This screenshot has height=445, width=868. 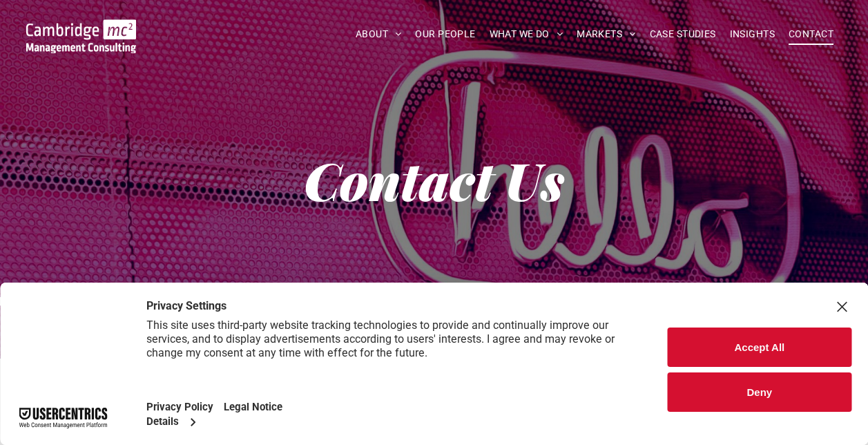 What do you see at coordinates (398, 180) in the screenshot?
I see `strong: Contact` at bounding box center [398, 180].